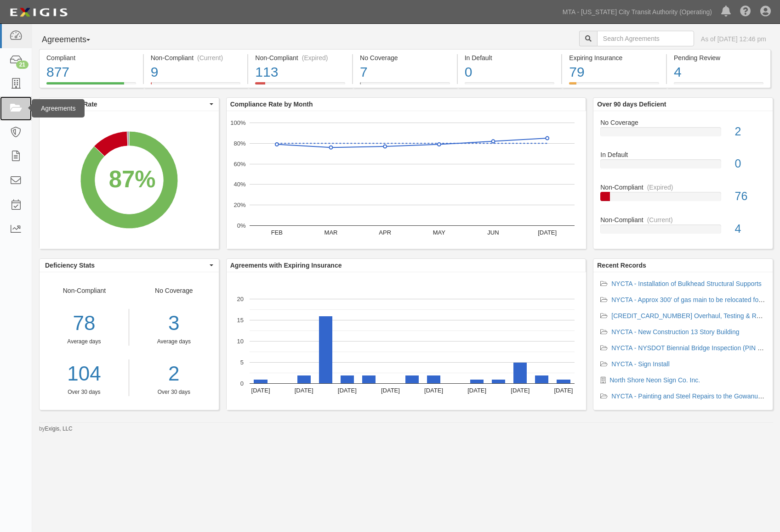 Image resolution: width=780 pixels, height=532 pixels. What do you see at coordinates (239, 204) in the screenshot?
I see `text: 20%` at bounding box center [239, 204].